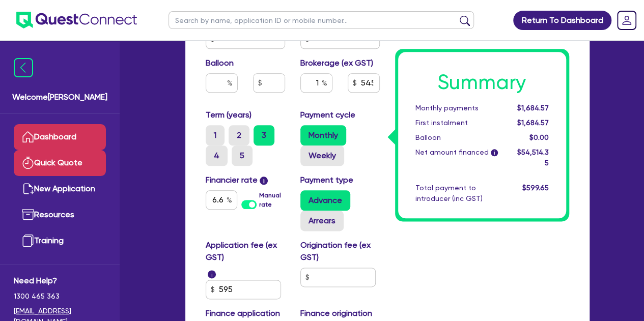 The height and width of the screenshot is (321, 644). What do you see at coordinates (457, 108) in the screenshot?
I see `div: Monthly payments` at bounding box center [457, 108].